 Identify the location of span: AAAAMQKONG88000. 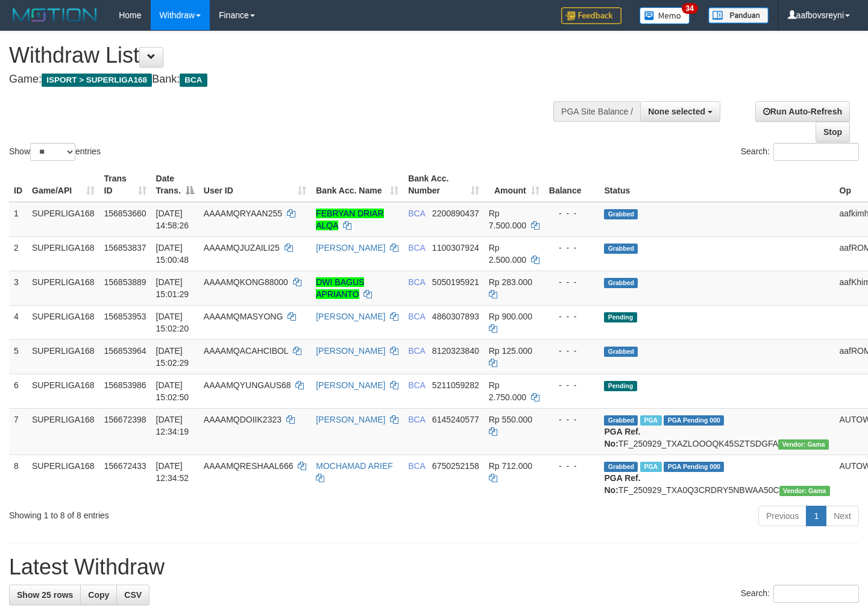
(246, 282).